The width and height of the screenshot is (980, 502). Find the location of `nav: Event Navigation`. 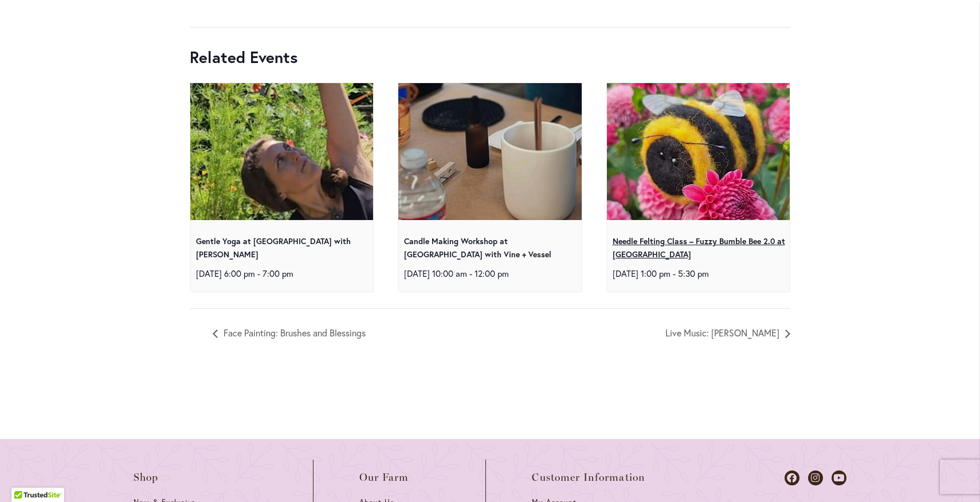

nav: Event Navigation is located at coordinates (490, 333).